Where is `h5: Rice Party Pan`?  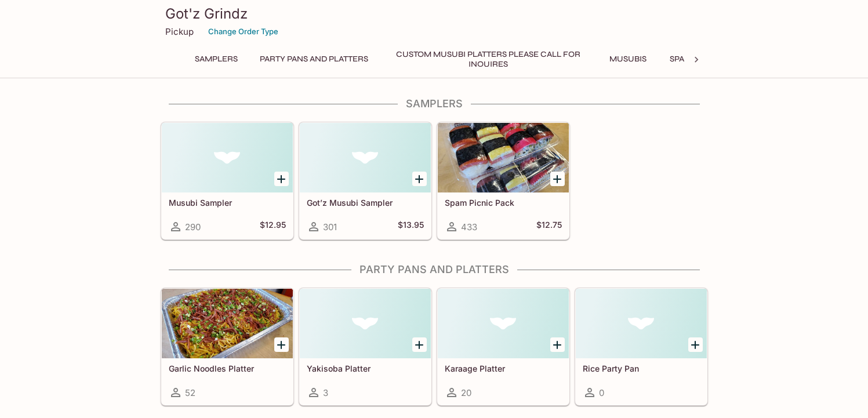
h5: Rice Party Pan is located at coordinates (641, 368).